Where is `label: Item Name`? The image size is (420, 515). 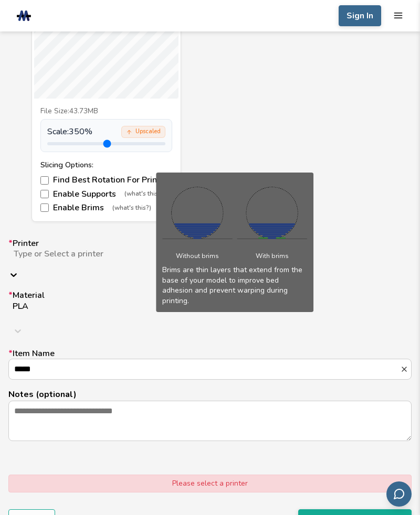 label: Item Name is located at coordinates (210, 364).